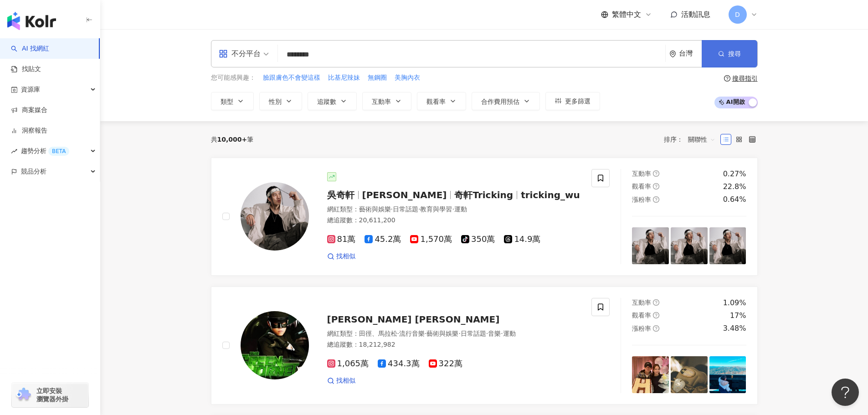 The width and height of the screenshot is (868, 415). What do you see at coordinates (551, 195) in the screenshot?
I see `span: tricking_wu` at bounding box center [551, 195].